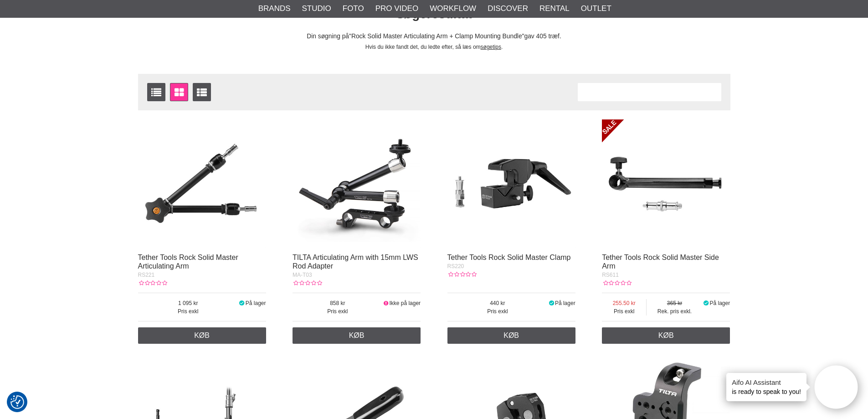  I want to click on a: Brands, so click(274, 9).